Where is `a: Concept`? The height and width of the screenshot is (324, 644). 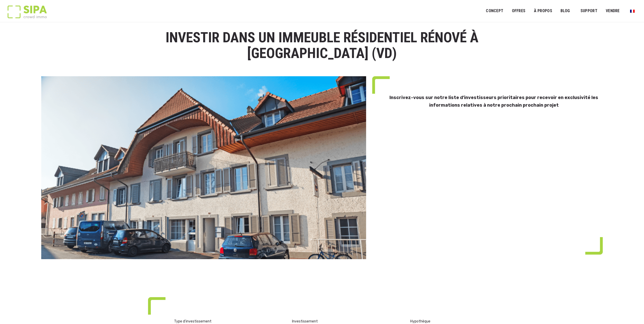
a: Concept is located at coordinates (494, 11).